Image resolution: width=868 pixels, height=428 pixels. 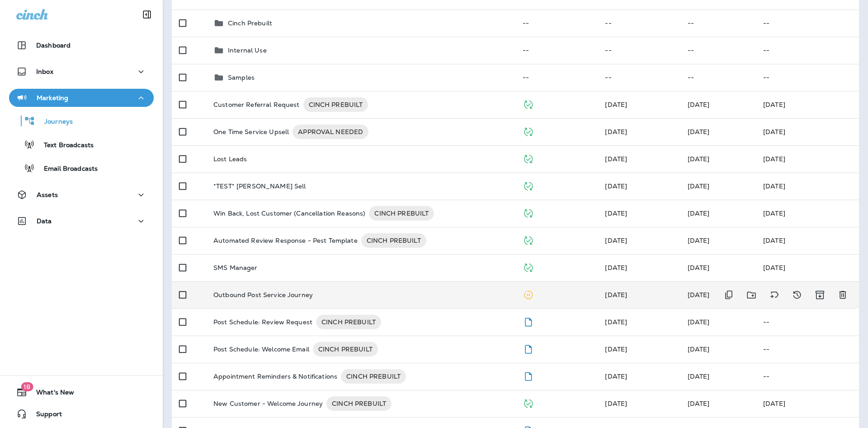 What do you see at coordinates (250, 23) in the screenshot?
I see `p: Cinch Prebuilt` at bounding box center [250, 23].